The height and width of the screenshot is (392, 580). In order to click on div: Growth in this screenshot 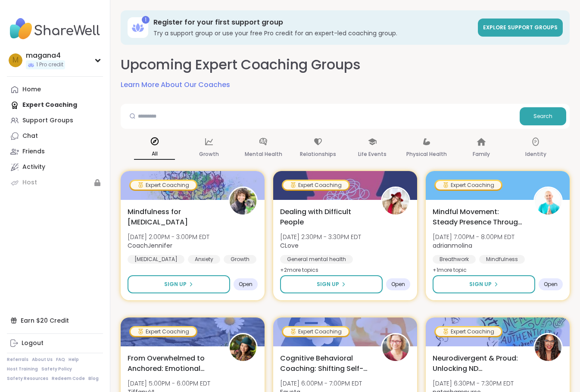, I will do `click(240, 259)`.